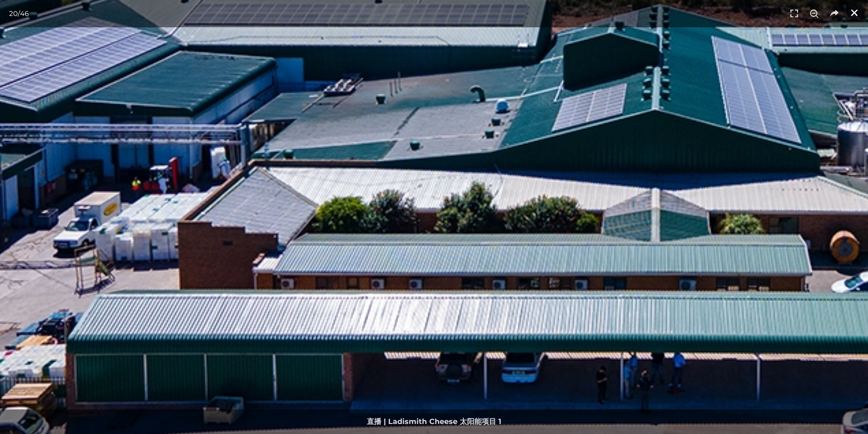 The width and height of the screenshot is (868, 434). I want to click on i: 分享, so click(834, 14).